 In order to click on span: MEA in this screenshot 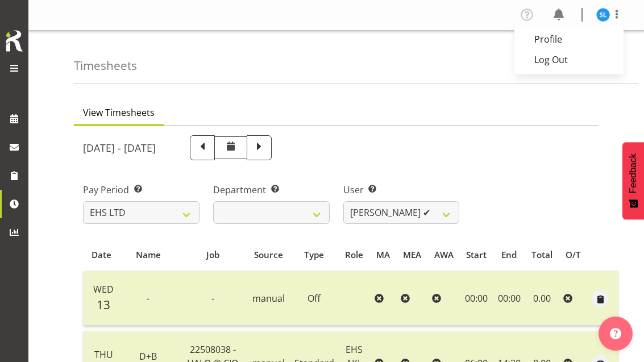, I will do `click(412, 254)`.